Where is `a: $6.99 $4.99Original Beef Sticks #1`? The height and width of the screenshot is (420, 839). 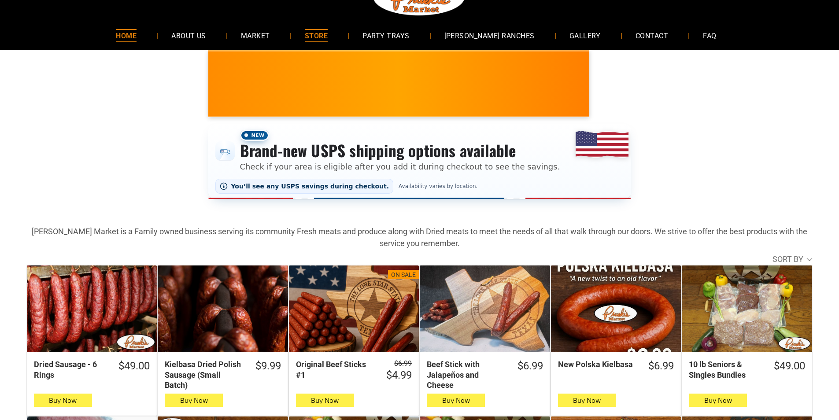
a: $6.99 $4.99Original Beef Sticks #1 is located at coordinates (354, 371).